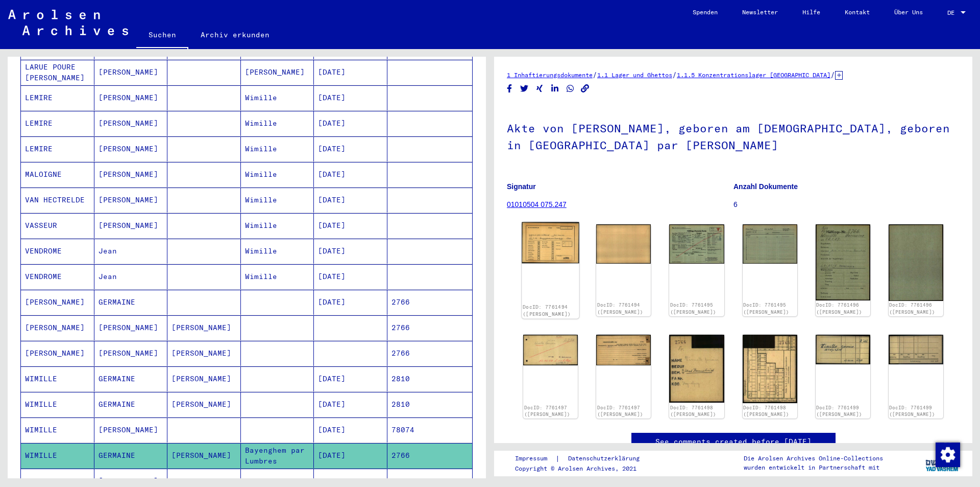 The image size is (980, 487). I want to click on button: Share on Xing, so click(540, 89).